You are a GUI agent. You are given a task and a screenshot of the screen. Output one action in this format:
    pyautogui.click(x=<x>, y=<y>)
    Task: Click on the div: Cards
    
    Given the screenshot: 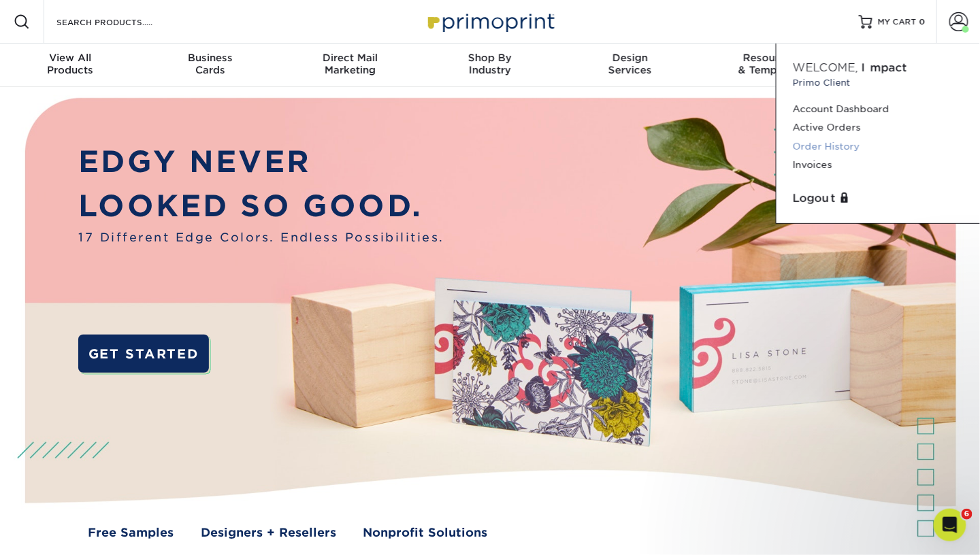 What is the action you would take?
    pyautogui.click(x=210, y=64)
    